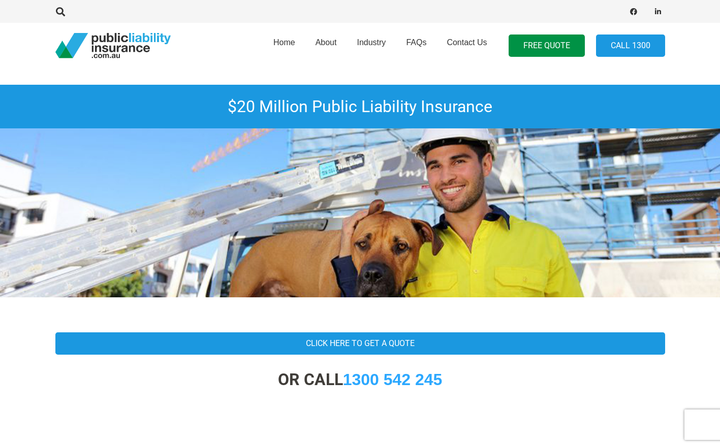  What do you see at coordinates (630, 46) in the screenshot?
I see `a: Call 1300` at bounding box center [630, 46].